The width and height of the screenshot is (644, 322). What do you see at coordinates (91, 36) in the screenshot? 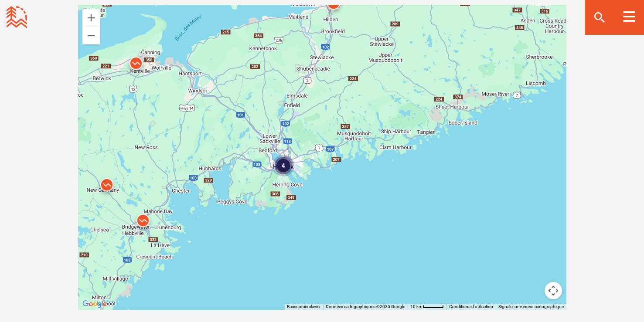
I see `button: Zoom arrière` at bounding box center [91, 36].